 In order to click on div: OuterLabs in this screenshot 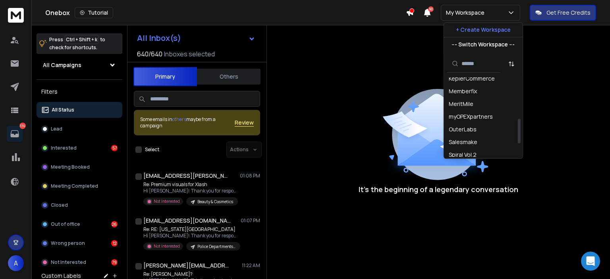, I will do `click(463, 129)`.